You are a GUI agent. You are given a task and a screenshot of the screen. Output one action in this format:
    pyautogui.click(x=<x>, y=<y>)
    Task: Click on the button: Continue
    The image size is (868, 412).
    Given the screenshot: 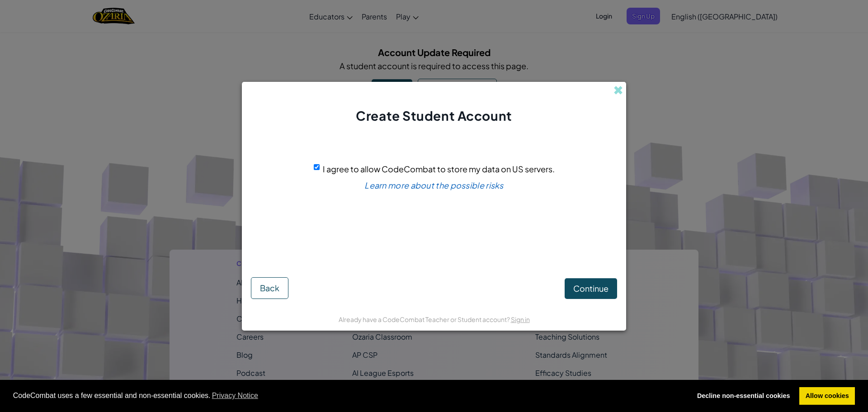 What is the action you would take?
    pyautogui.click(x=591, y=288)
    